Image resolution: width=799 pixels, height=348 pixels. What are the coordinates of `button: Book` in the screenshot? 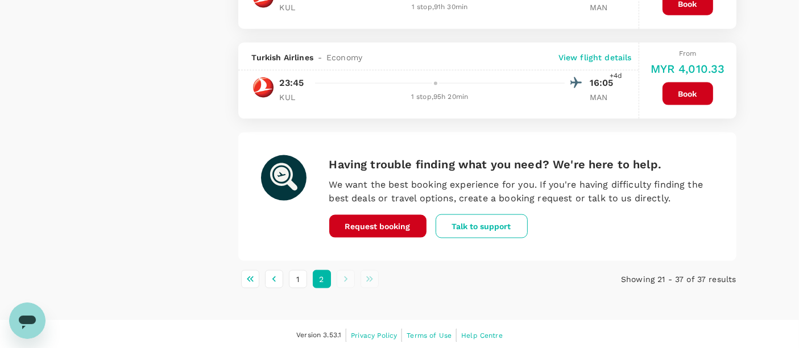 It's located at (688, 94).